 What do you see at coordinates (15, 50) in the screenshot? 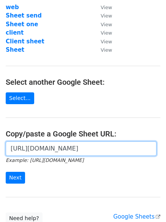
I see `a: Sheet` at bounding box center [15, 50].